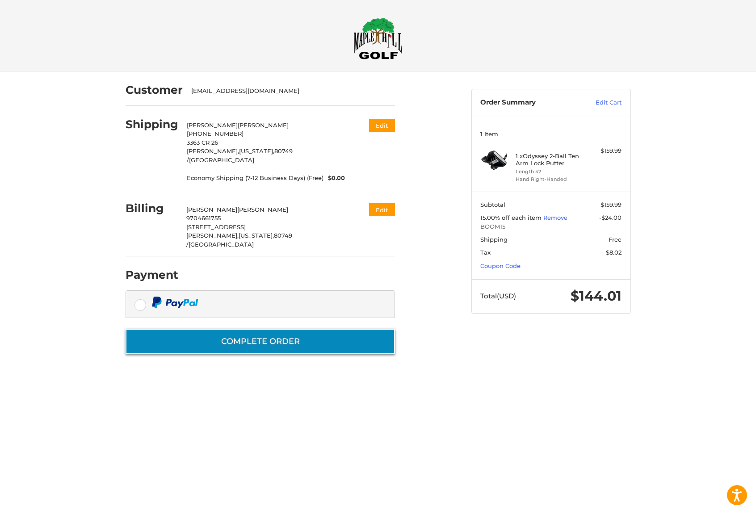  Describe the element at coordinates (512, 218) in the screenshot. I see `span: 15.00% off each item` at that location.